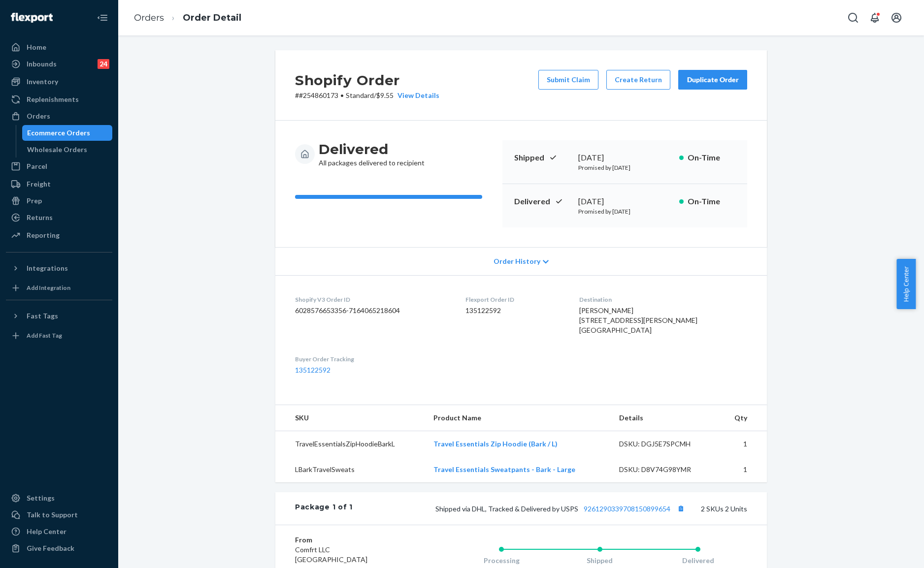 The width and height of the screenshot is (924, 568). Describe the element at coordinates (52, 515) in the screenshot. I see `div: Talk to Support` at that location.